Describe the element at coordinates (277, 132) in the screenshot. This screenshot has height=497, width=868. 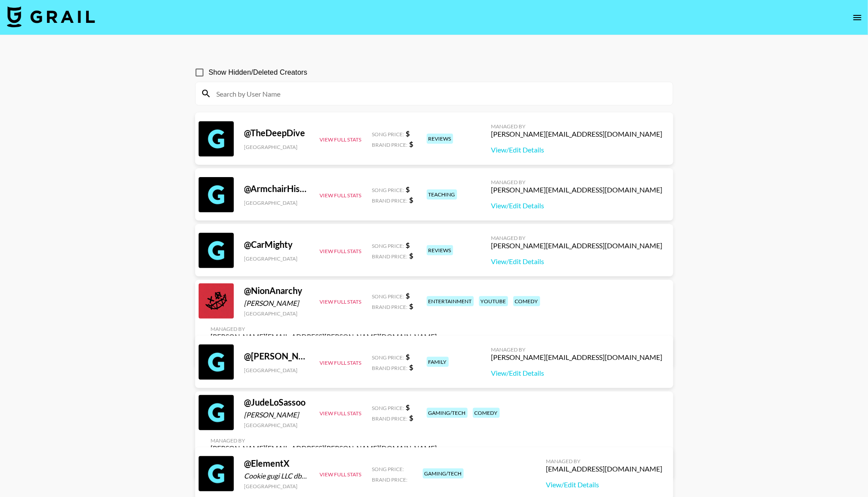
I see `div: @ TheDeepDive` at that location.